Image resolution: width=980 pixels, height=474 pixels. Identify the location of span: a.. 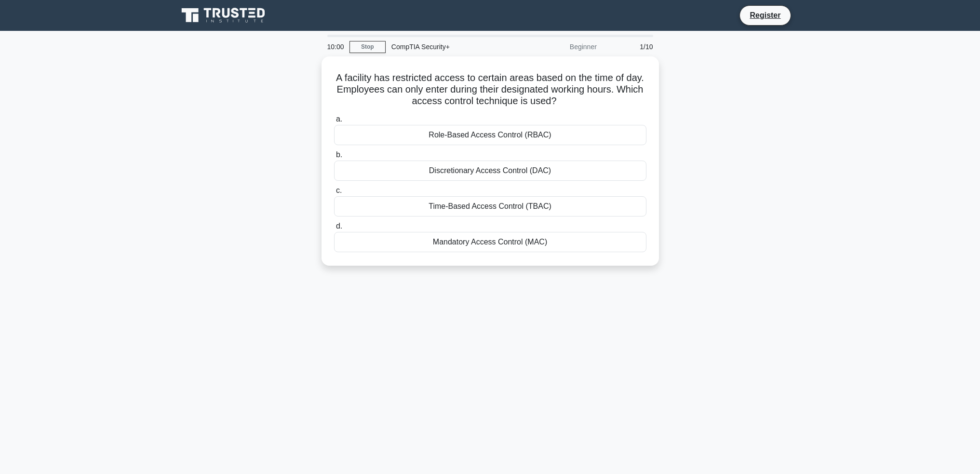
(339, 119).